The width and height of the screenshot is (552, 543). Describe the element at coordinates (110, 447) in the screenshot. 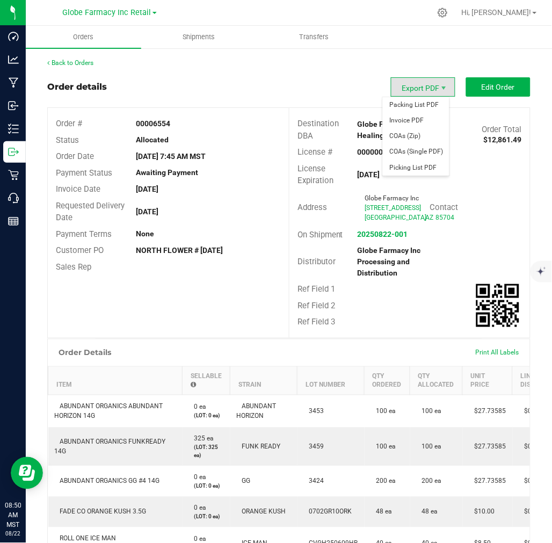

I see `span: ABUNDANT ORGANICS FUNKREADY 14G` at that location.